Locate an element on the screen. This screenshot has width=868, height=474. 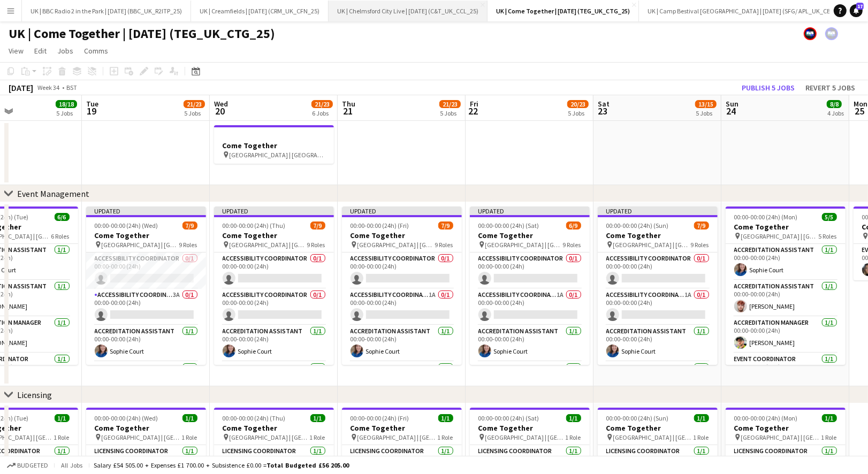
span: Sat is located at coordinates (604, 104).